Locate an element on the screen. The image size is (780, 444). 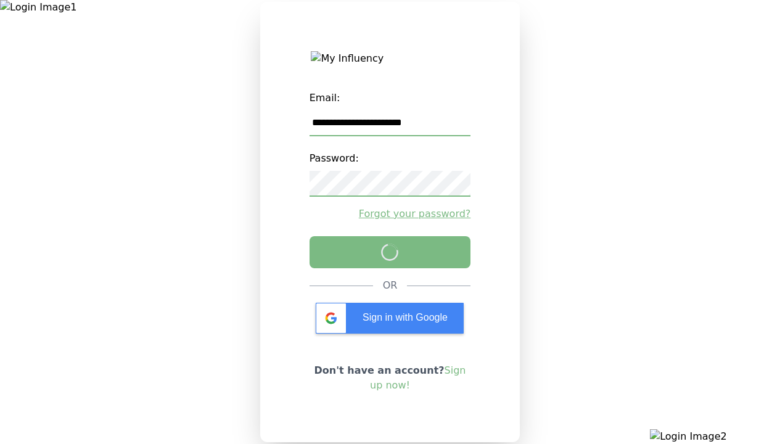
label: Password: is located at coordinates (390, 159).